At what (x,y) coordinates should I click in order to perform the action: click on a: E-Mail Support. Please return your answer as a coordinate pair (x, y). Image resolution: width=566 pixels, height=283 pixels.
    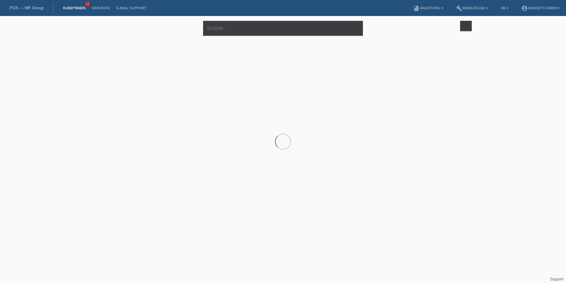
    Looking at the image, I should click on (131, 8).